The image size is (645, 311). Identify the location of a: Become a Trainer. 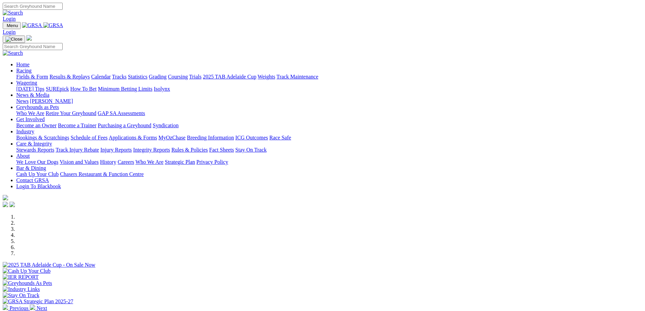
(77, 125).